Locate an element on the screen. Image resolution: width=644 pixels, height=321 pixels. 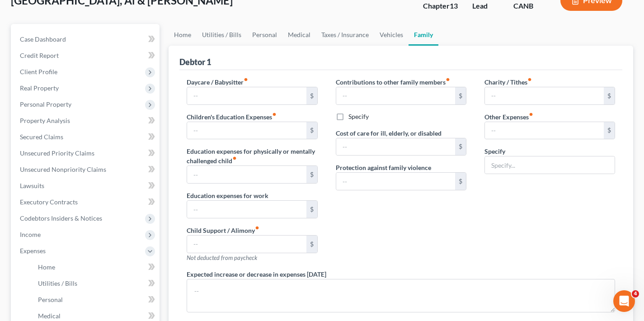
a: Secured Claims is located at coordinates (86, 137).